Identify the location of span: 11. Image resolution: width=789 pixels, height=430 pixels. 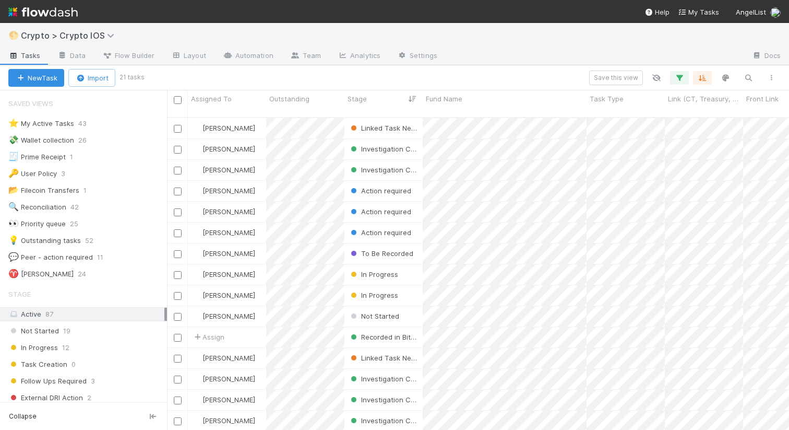
(105, 257).